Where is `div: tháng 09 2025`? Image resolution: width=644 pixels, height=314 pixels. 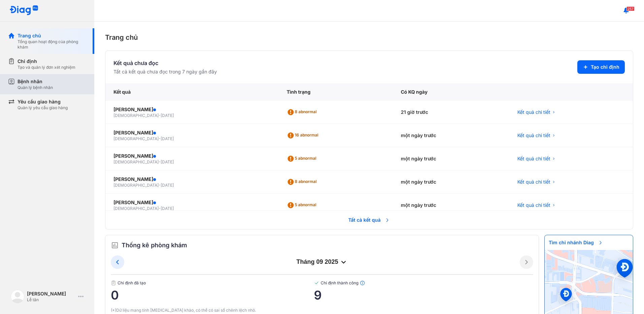
div: tháng 09 2025 is located at coordinates (322, 262).